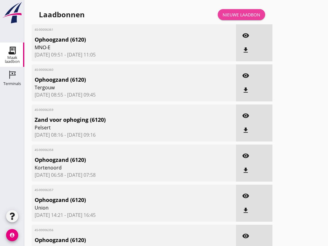 The width and height of the screenshot is (328, 246). What do you see at coordinates (117, 120) in the screenshot?
I see `span: Zand voor ophoging (6120)` at bounding box center [117, 120].